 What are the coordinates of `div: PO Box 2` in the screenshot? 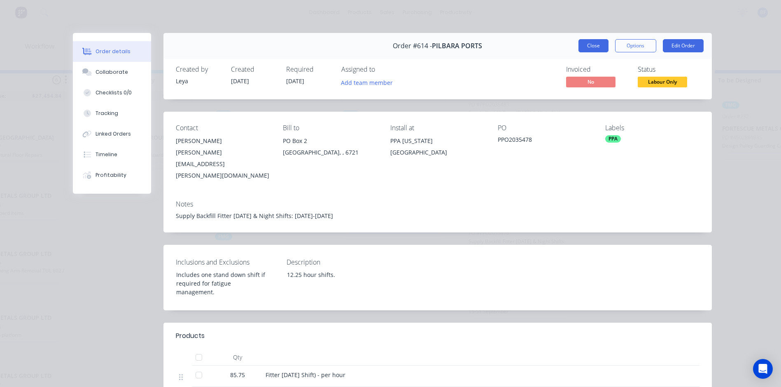 It's located at (330, 141).